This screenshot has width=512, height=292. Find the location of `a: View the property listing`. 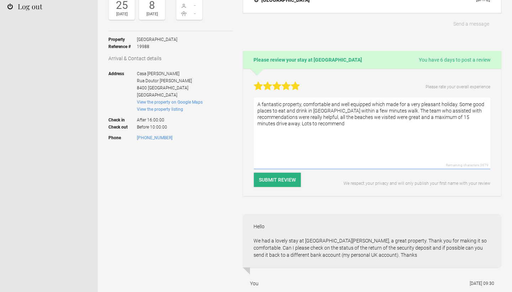

a: View the property listing is located at coordinates (160, 109).